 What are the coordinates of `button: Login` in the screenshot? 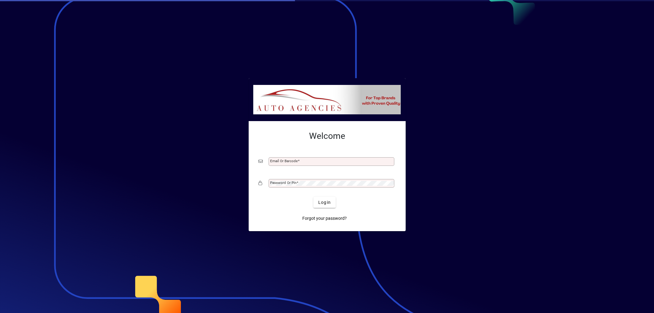 It's located at (325, 202).